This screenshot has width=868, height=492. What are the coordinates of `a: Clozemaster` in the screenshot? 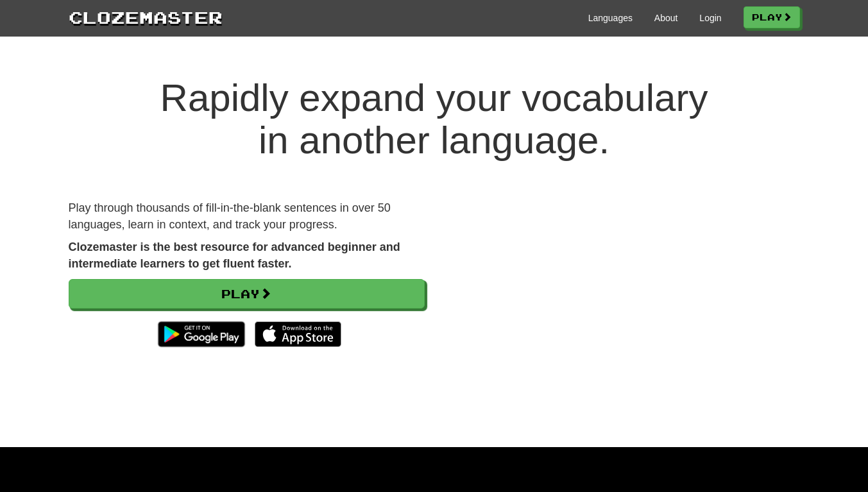 It's located at (146, 17).